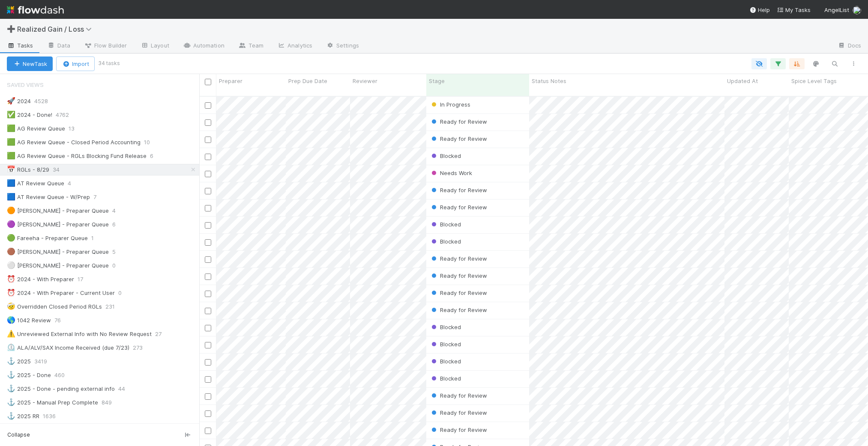 The height and width of the screenshot is (446, 868). Describe the element at coordinates (80, 334) in the screenshot. I see `div: Unreviewed External Info with No Review Request` at that location.